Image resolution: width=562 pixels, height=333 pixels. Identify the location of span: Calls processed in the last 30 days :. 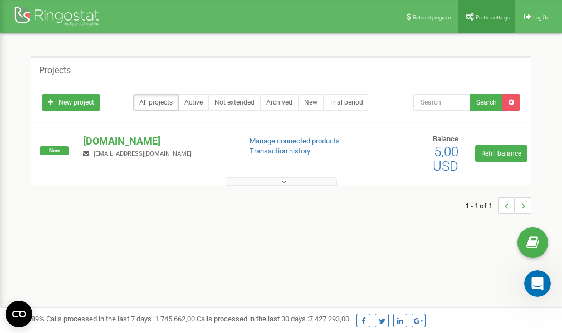
(273, 319).